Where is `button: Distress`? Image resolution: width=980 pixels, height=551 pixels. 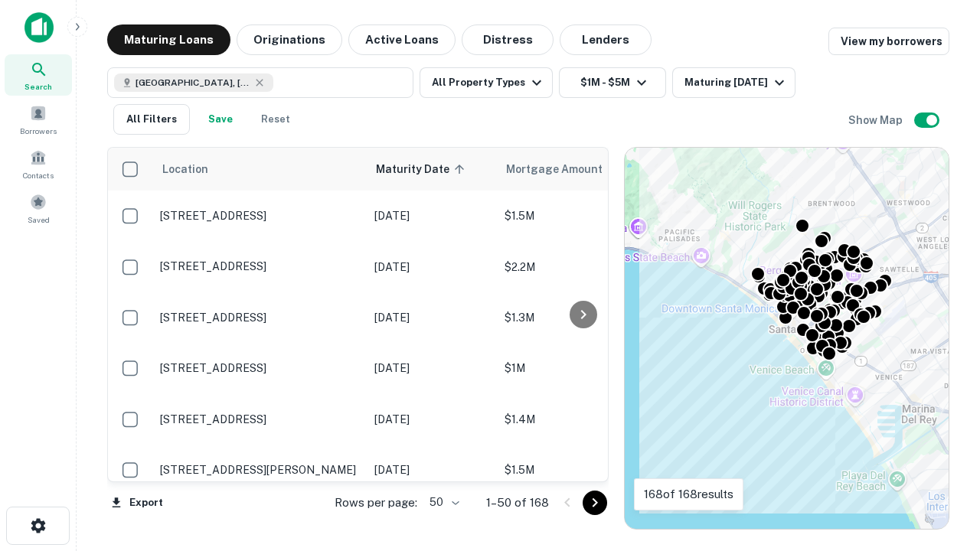 button: Distress is located at coordinates (508, 40).